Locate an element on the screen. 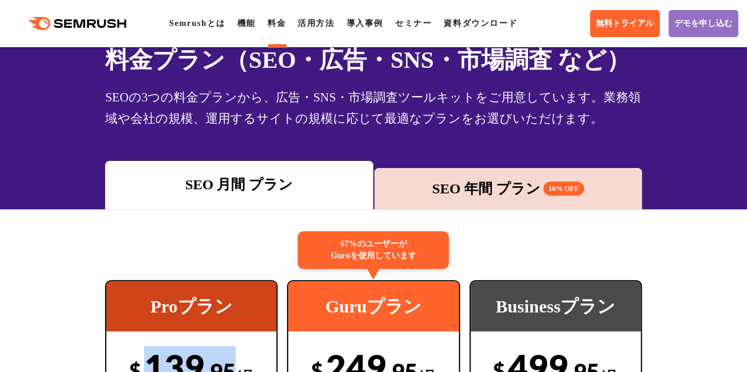  a: 料金 is located at coordinates (276, 23).